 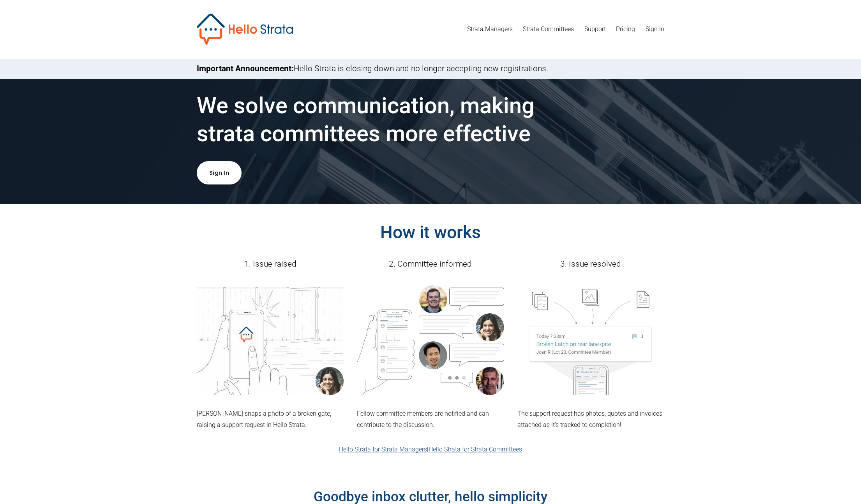 What do you see at coordinates (475, 449) in the screenshot?
I see `a: Hello Strata for Strata Committees` at bounding box center [475, 449].